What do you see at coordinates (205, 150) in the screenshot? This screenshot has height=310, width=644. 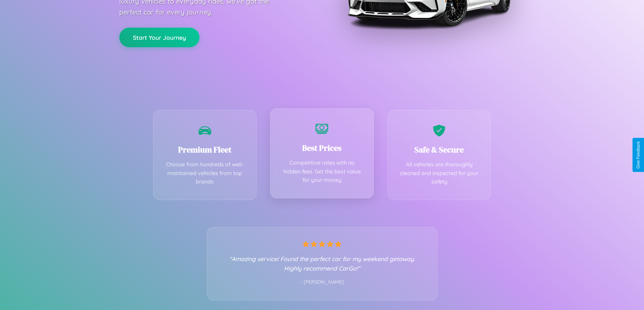 I see `h3: Premium Fleet` at bounding box center [205, 150].